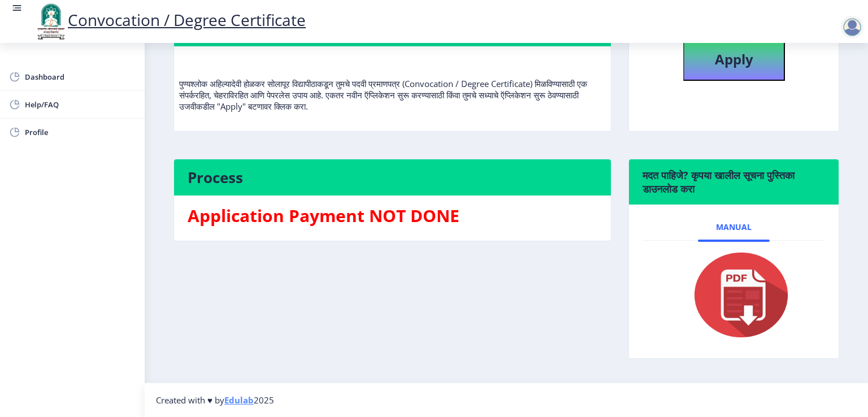 This screenshot has width=868, height=417. What do you see at coordinates (239, 400) in the screenshot?
I see `a: Edulab` at bounding box center [239, 400].